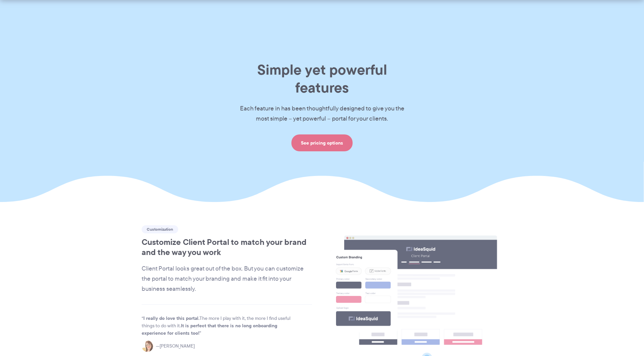 This screenshot has width=644, height=356. What do you see at coordinates (209, 330) in the screenshot?
I see `strong: It is perfect that there is no long onboarding experience for clients too!` at bounding box center [209, 330].